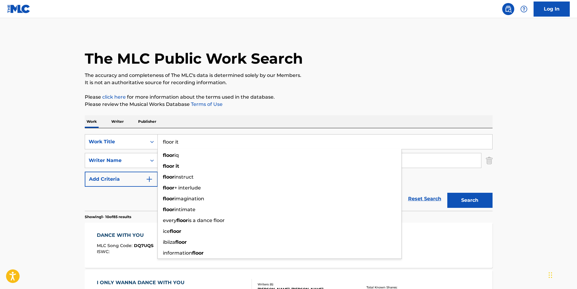 This screenshot has width=577, height=289. What do you see at coordinates (116, 142) in the screenshot?
I see `div: Work Title` at bounding box center [116, 142].